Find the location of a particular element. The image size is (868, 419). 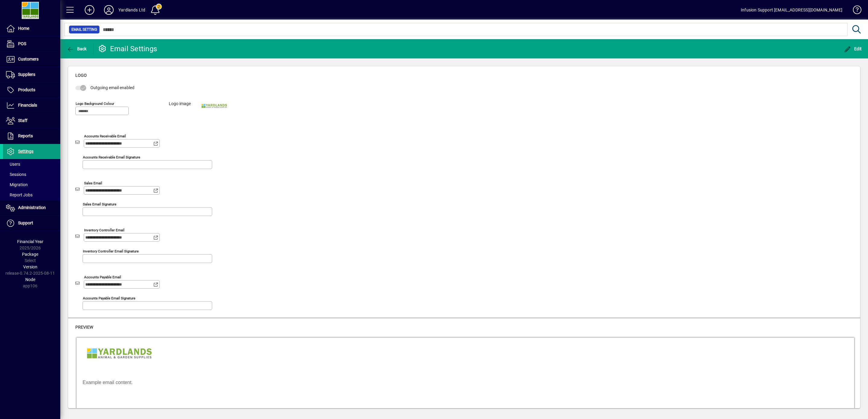

a: Home is located at coordinates (32, 28).